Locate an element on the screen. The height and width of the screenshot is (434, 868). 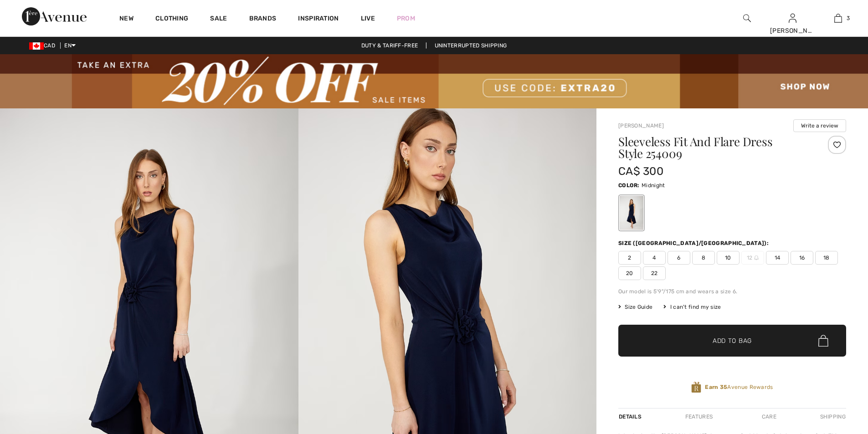
a: 3 is located at coordinates (838, 18).